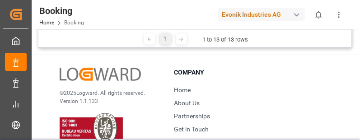 This screenshot has width=360, height=140. I want to click on button: show more, so click(339, 14).